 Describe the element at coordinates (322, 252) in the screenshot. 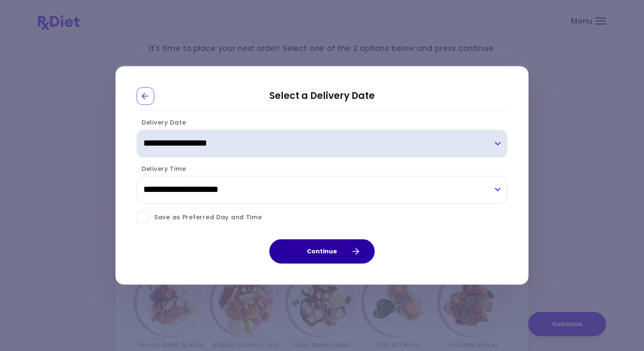

I see `button: Continue` at that location.